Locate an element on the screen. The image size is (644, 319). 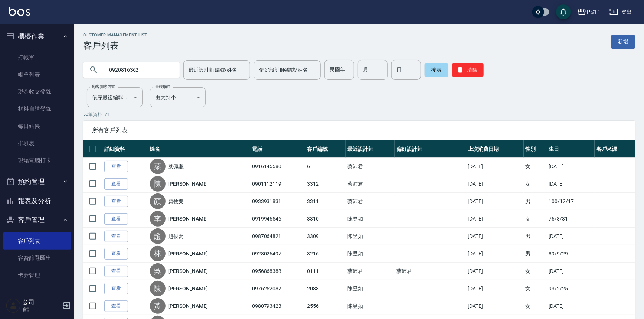
td: 0976252087 is located at coordinates (278, 288).